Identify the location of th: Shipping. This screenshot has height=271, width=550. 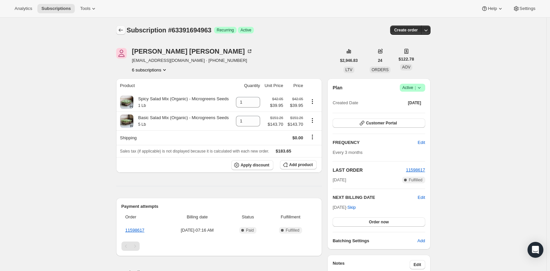
(175, 138).